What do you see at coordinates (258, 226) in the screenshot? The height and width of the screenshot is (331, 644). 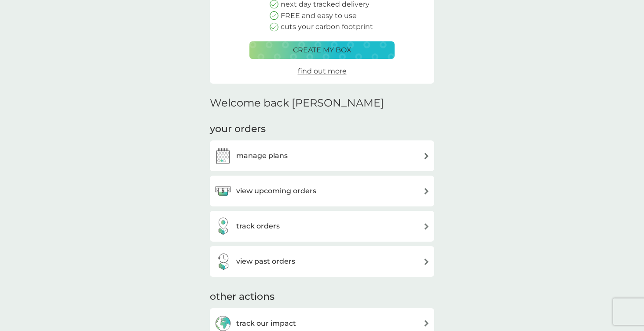 I see `h3: track orders` at bounding box center [258, 226].